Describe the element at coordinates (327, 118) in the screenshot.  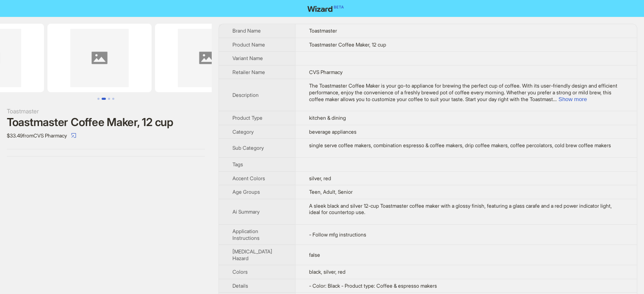
I see `span: kitchen & dining` at that location.